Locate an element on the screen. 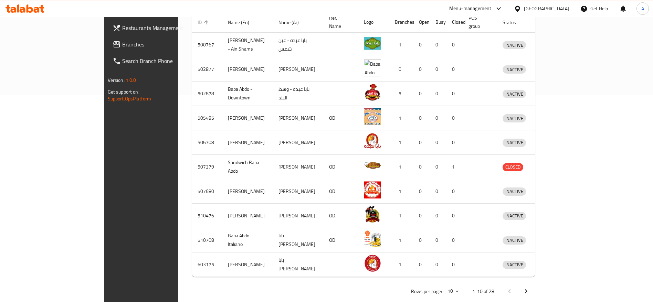  a: Branches is located at coordinates (160, 44).